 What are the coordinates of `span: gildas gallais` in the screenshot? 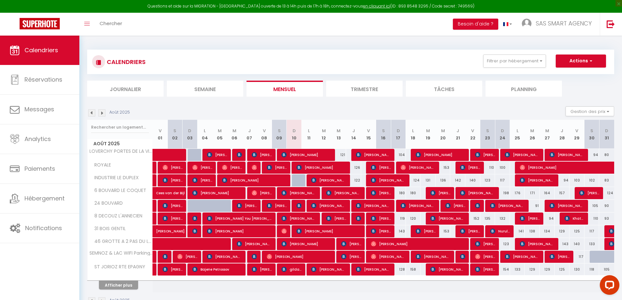 It's located at (291, 269).